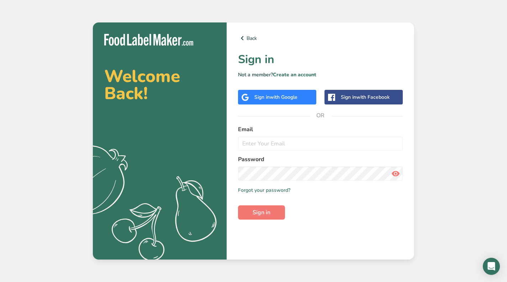 This screenshot has width=507, height=282. What do you see at coordinates (320, 74) in the screenshot?
I see `p: Not a member?` at bounding box center [320, 74].